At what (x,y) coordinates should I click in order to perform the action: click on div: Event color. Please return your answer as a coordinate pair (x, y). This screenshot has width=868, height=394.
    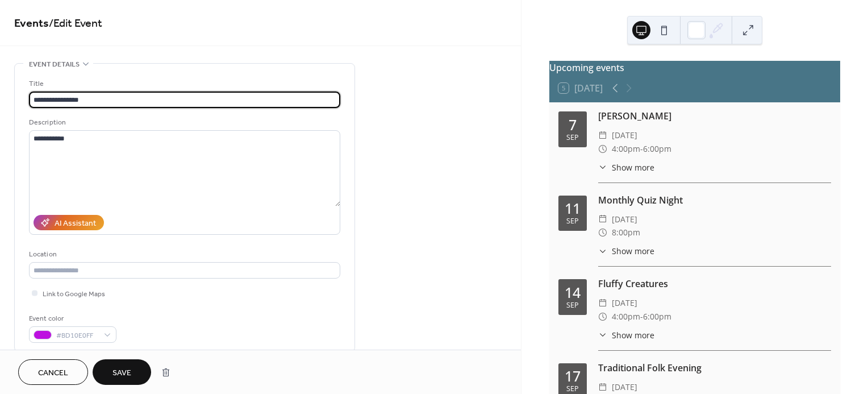
    Looking at the image, I should click on (71, 319).